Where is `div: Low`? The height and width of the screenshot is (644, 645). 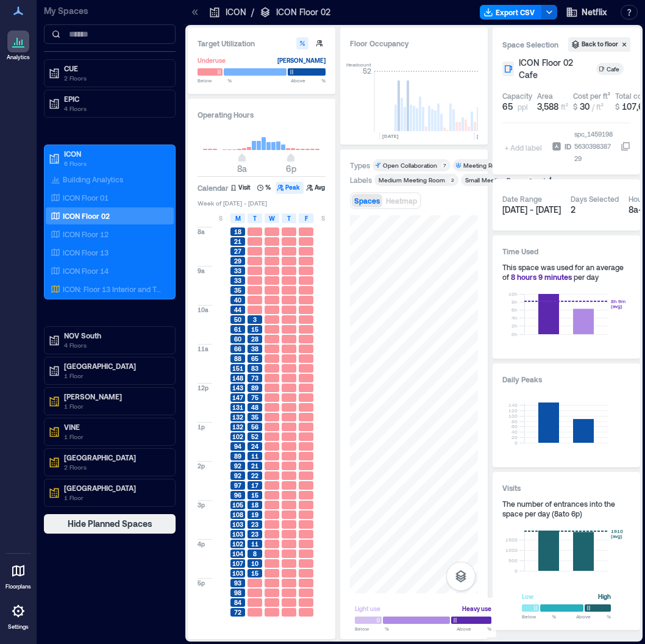 div: Low is located at coordinates (527, 596).